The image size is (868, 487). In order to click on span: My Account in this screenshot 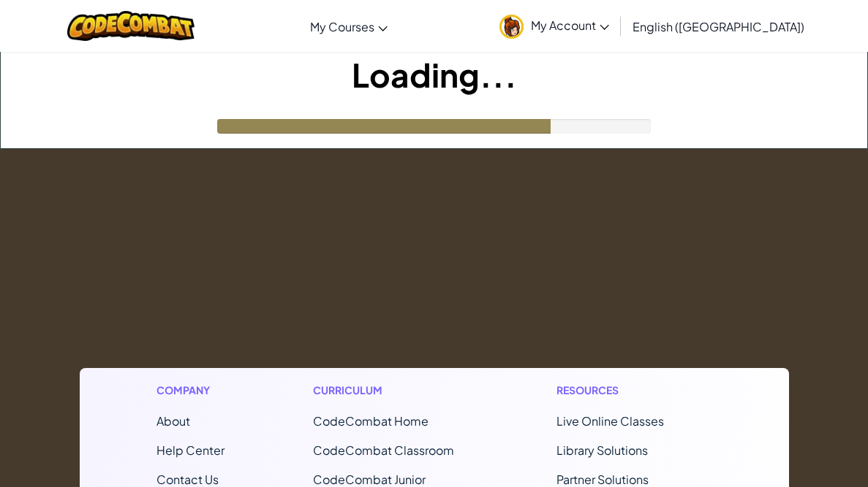, I will do `click(570, 25)`.